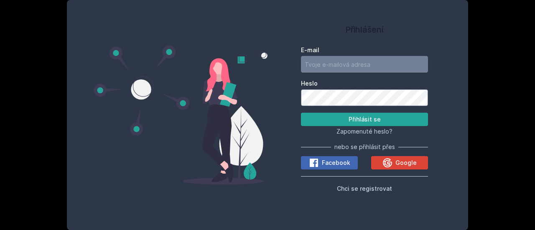 This screenshot has width=535, height=230. Describe the element at coordinates (365, 131) in the screenshot. I see `span: Zapomenuté heslo?` at that location.